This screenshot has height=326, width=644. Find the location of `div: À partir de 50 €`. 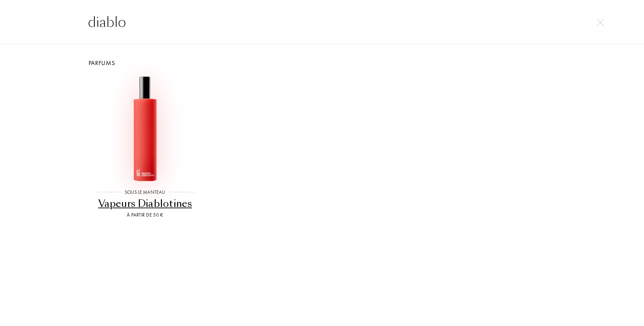

div: À partir de 50 € is located at coordinates (145, 215).